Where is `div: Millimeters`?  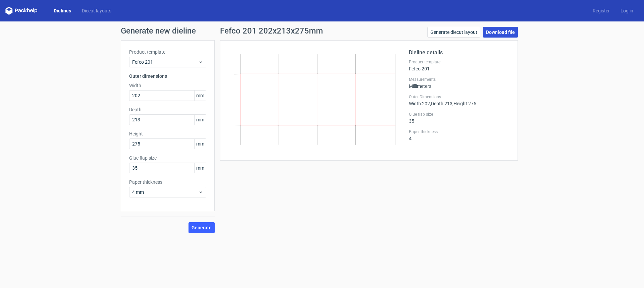 div: Millimeters is located at coordinates (459, 83).